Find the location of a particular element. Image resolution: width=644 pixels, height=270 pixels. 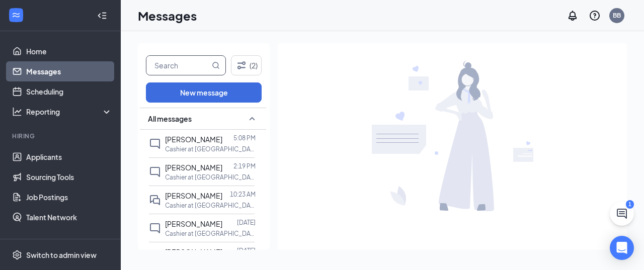

div: 1 is located at coordinates (630, 204).